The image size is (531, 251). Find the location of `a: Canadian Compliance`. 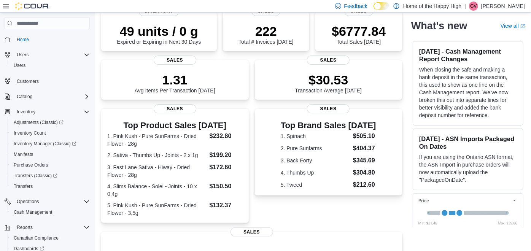

a: Canadian Compliance is located at coordinates (36, 238).